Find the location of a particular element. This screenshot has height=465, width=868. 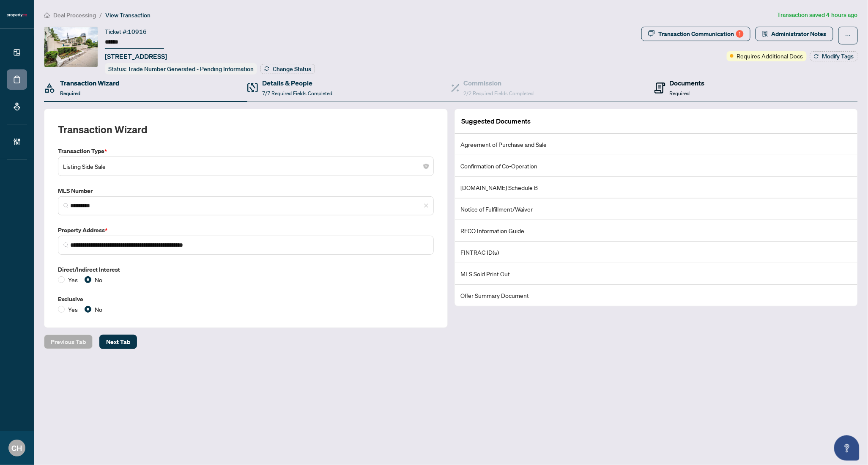

span: 2/2 Required Fields Completed is located at coordinates (499, 93).